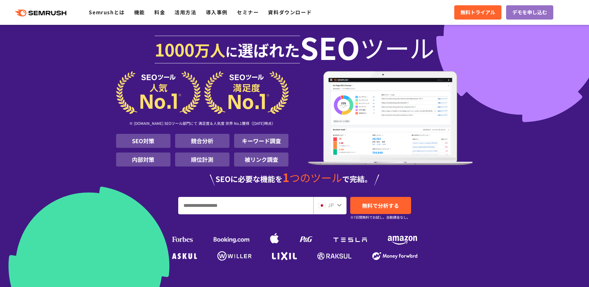 The image size is (589, 287). I want to click on span: 無料で分析する, so click(380, 205).